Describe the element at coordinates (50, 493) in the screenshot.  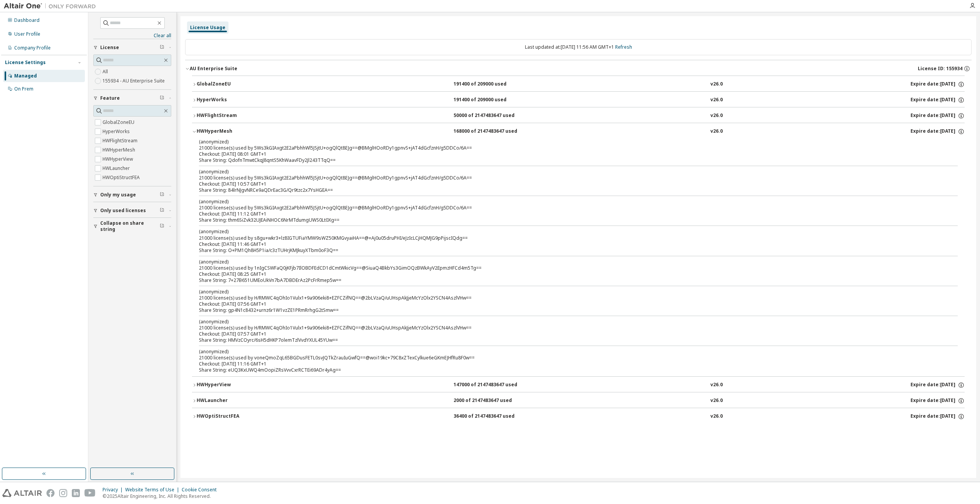
I see `img: facebook.svg` at that location.